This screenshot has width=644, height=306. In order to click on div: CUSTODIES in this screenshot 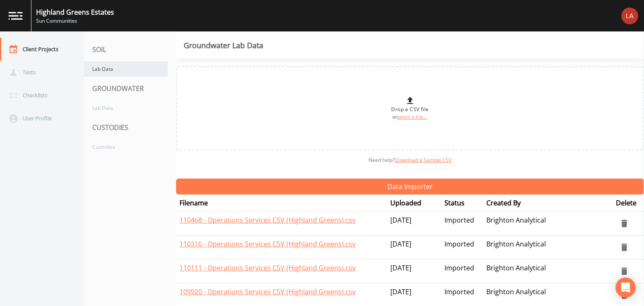, I will do `click(130, 127)`.